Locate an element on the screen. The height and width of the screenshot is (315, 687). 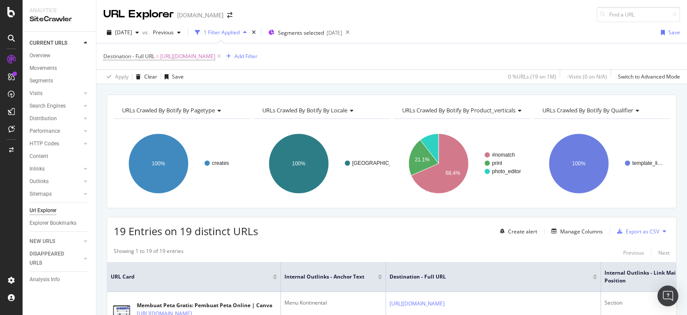
span: URLs Crawled By Botify By qualifier is located at coordinates (587, 110).